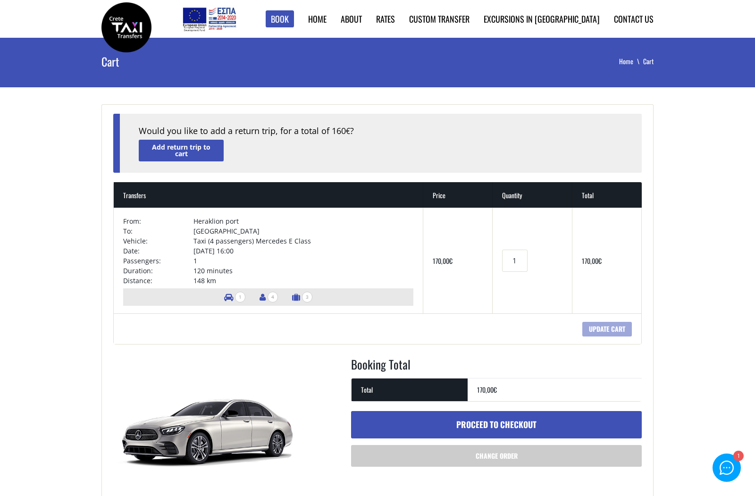 This screenshot has width=755, height=496. Describe the element at coordinates (648, 61) in the screenshot. I see `li: Cart` at that location.